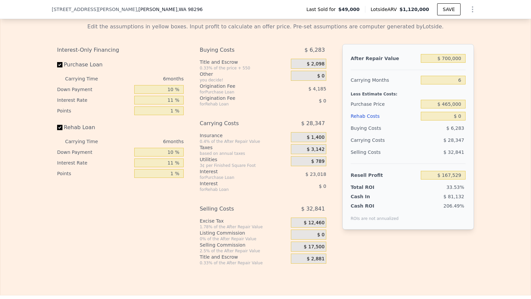 Image resolution: width=531 pixels, height=299 pixels. I want to click on span: $ 3,142, so click(315, 150).